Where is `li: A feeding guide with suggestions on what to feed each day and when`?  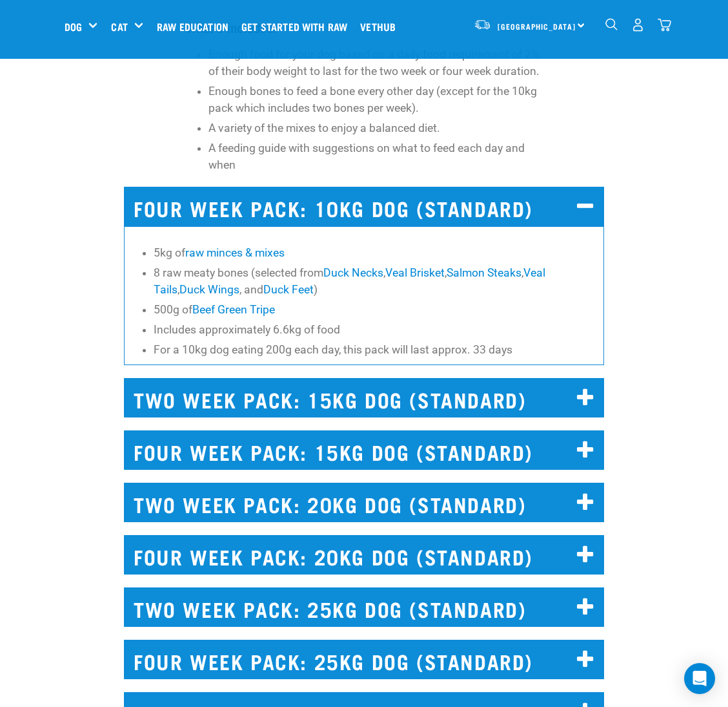
li: A feeding guide with suggestions on what to feed each day and when is located at coordinates (375, 156).